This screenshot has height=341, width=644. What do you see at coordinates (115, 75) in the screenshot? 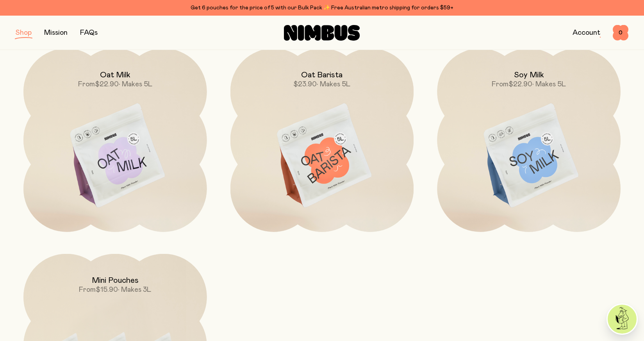
I see `h2: Oat Milk` at bounding box center [115, 75].